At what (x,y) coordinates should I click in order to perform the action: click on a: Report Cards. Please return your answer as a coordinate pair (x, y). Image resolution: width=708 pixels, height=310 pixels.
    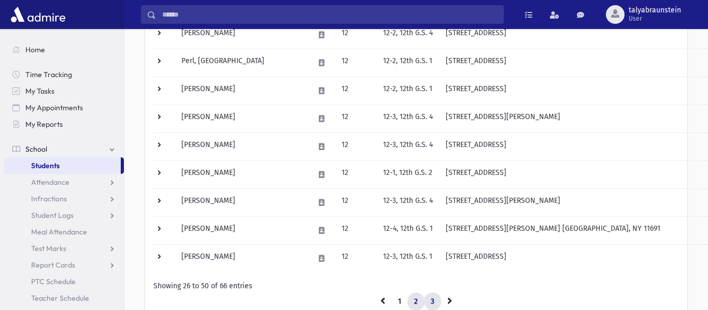
    Looking at the image, I should click on (64, 265).